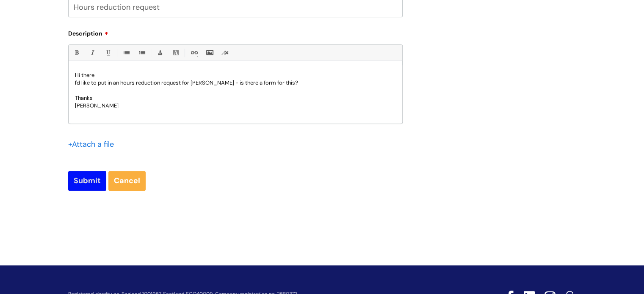  What do you see at coordinates (235, 75) in the screenshot?
I see `p: Hi there` at bounding box center [235, 75].